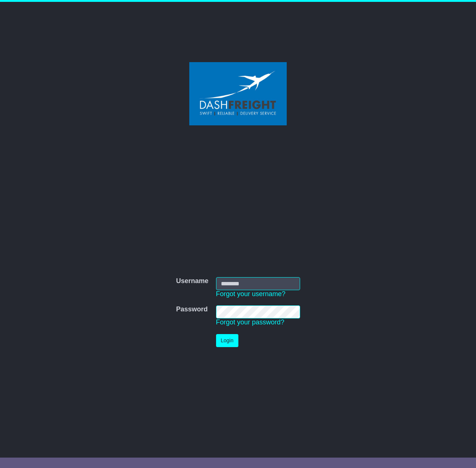 This screenshot has width=476, height=468. Describe the element at coordinates (250, 322) in the screenshot. I see `a: Forgot your password?` at that location.